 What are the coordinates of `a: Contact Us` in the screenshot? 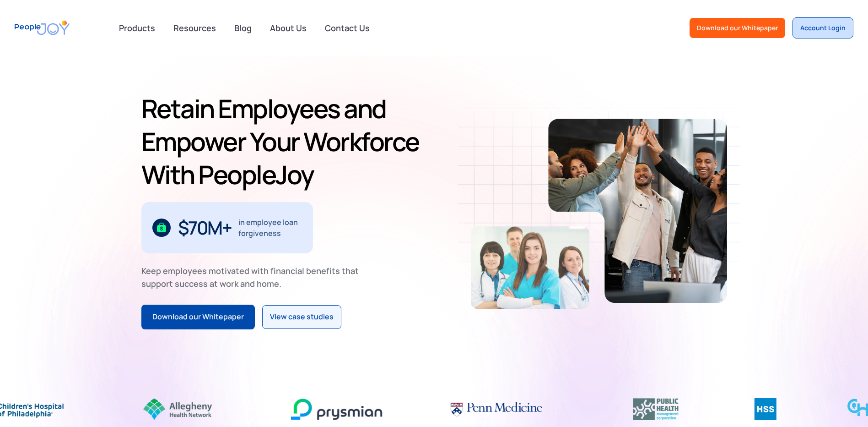 It's located at (347, 28).